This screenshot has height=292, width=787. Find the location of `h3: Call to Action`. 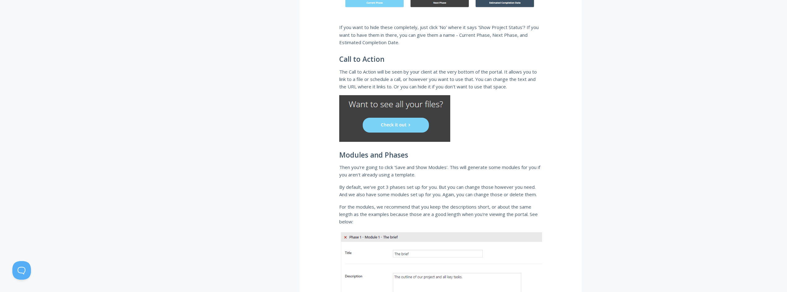

h3: Call to Action is located at coordinates (441, 59).